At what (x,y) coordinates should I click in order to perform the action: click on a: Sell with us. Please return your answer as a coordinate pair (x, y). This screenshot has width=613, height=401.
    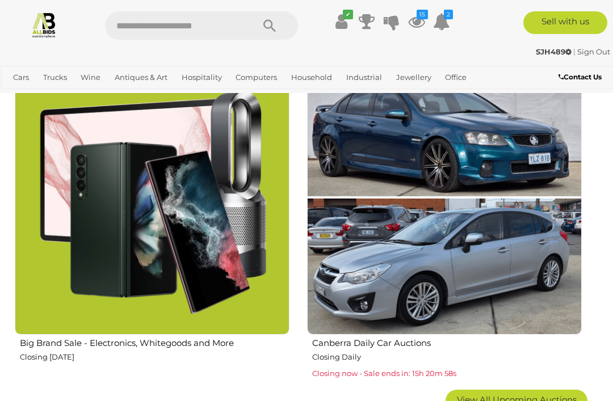
    Looking at the image, I should click on (565, 23).